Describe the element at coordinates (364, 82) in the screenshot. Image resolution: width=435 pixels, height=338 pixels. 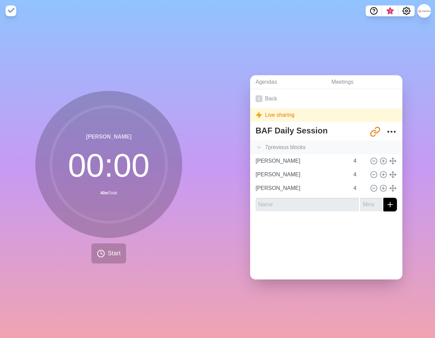
I see `a: Meetings` at that location.